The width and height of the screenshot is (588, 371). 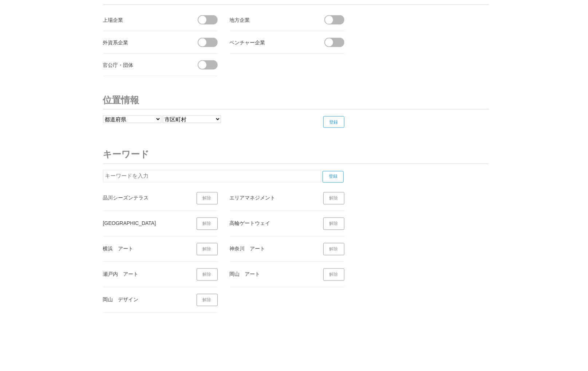 What do you see at coordinates (270, 274) in the screenshot?
I see `div: 岡山 アート` at bounding box center [270, 274].